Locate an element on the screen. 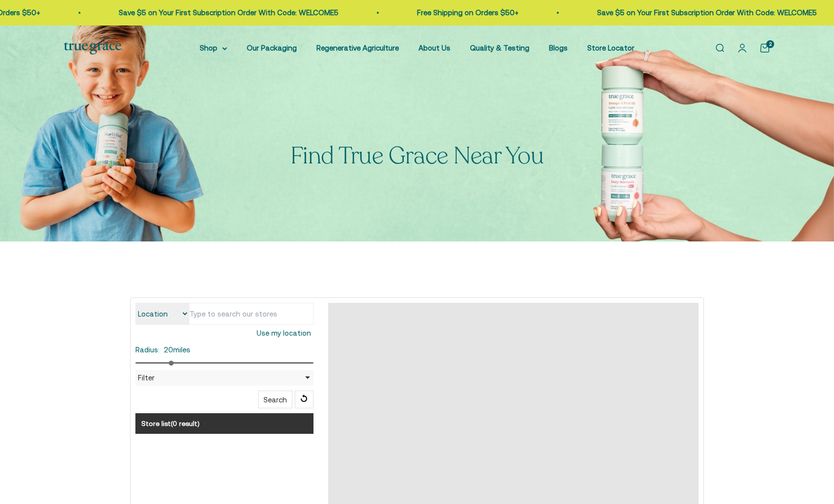 Image resolution: width=834 pixels, height=504 pixels. span: 20 is located at coordinates (168, 349).